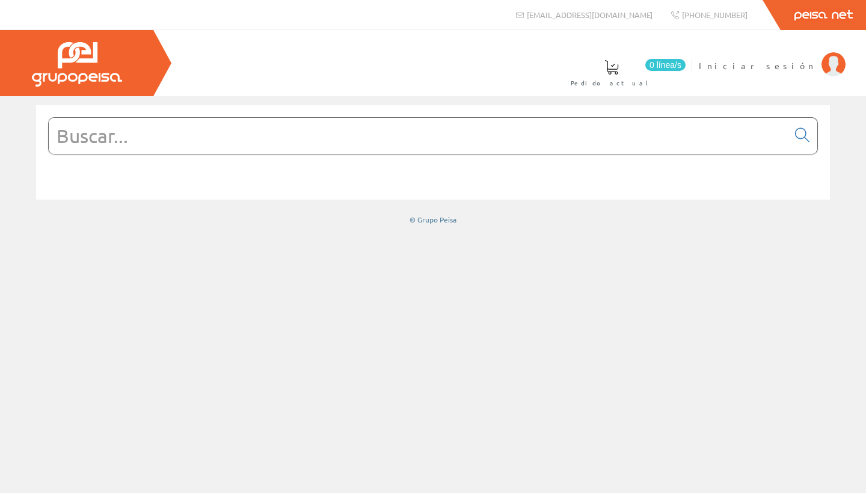 This screenshot has height=493, width=866. What do you see at coordinates (433, 219) in the screenshot?
I see `div: © Grupo Peisa` at bounding box center [433, 219].